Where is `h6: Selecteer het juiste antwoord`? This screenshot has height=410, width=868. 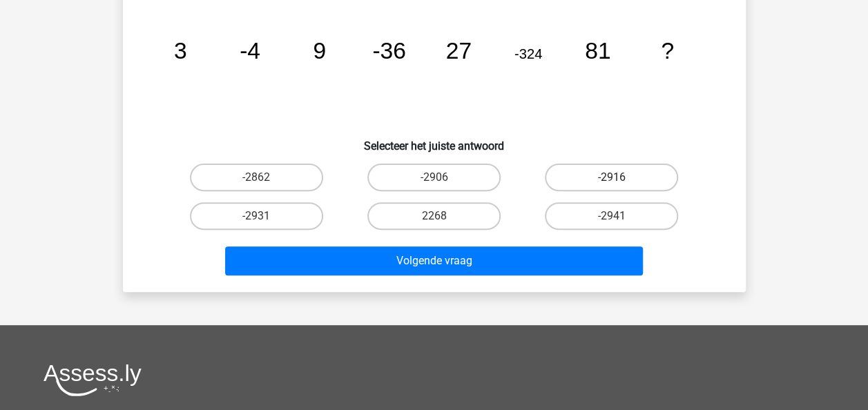 h6: Selecteer het juiste antwoord is located at coordinates (434, 140).